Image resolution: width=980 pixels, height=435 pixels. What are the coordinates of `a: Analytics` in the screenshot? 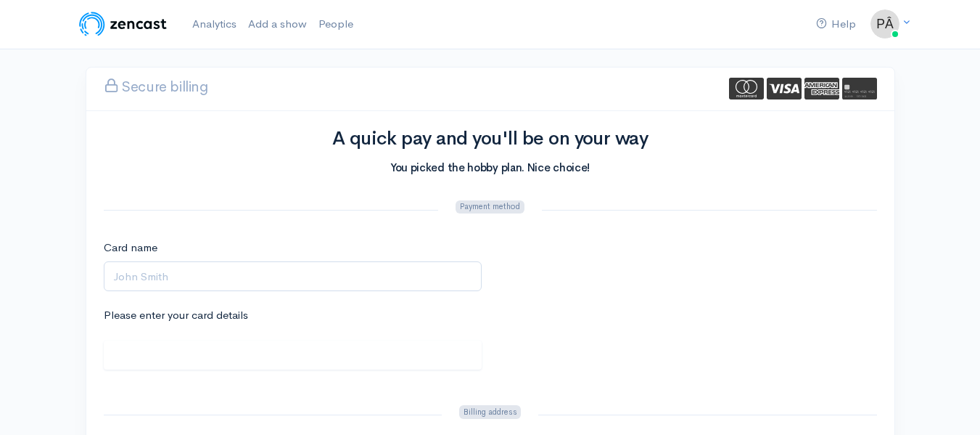 It's located at (214, 24).